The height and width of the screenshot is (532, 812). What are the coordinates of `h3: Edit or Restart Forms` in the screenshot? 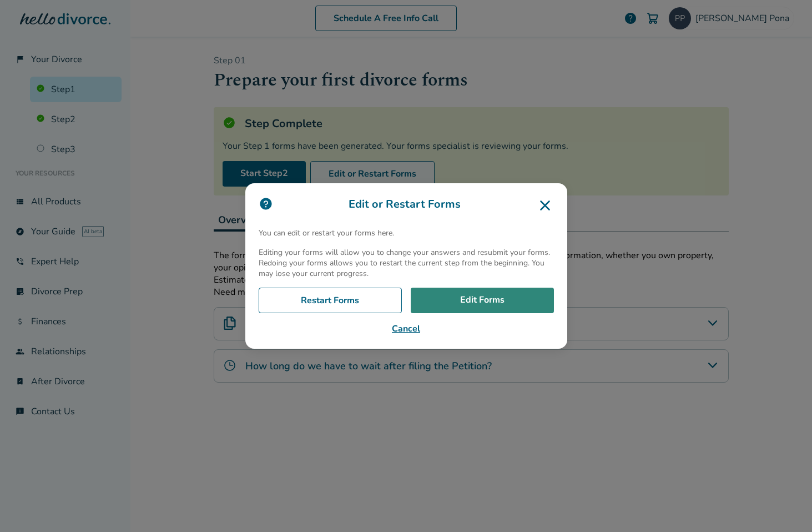 It's located at (406, 205).